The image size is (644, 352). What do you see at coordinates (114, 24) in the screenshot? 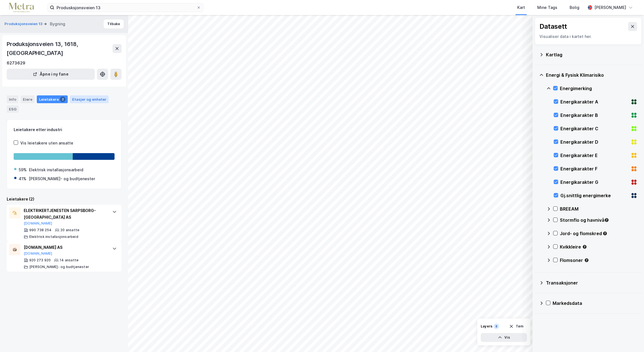
I see `button: Tilbake` at bounding box center [114, 24].